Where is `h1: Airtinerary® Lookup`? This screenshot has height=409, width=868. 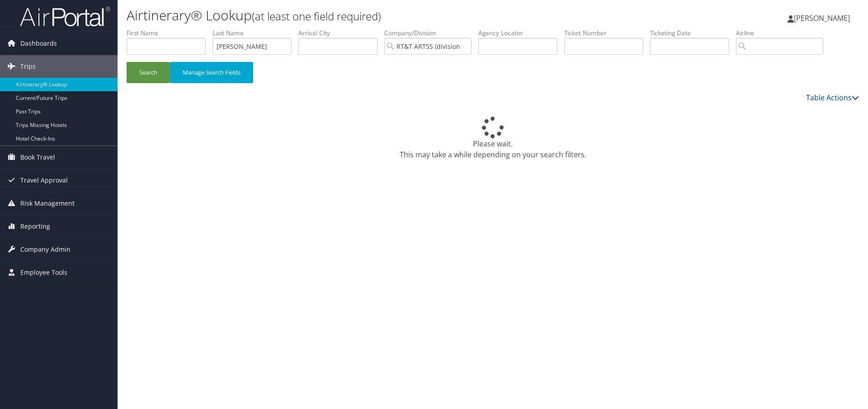 h1: Airtinerary® Lookup is located at coordinates (371, 15).